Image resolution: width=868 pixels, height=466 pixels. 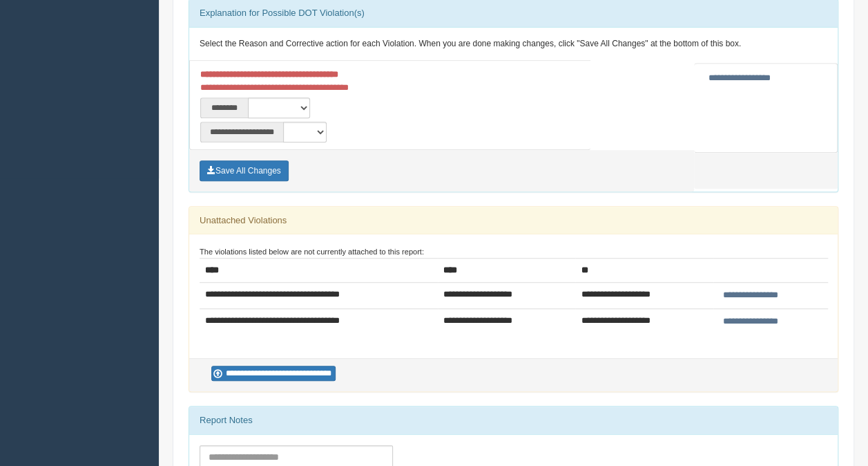 What do you see at coordinates (513, 44) in the screenshot?
I see `div: Select the Reason and Corrective action for each Violation. When you are done making changes, cli...` at bounding box center [513, 44].